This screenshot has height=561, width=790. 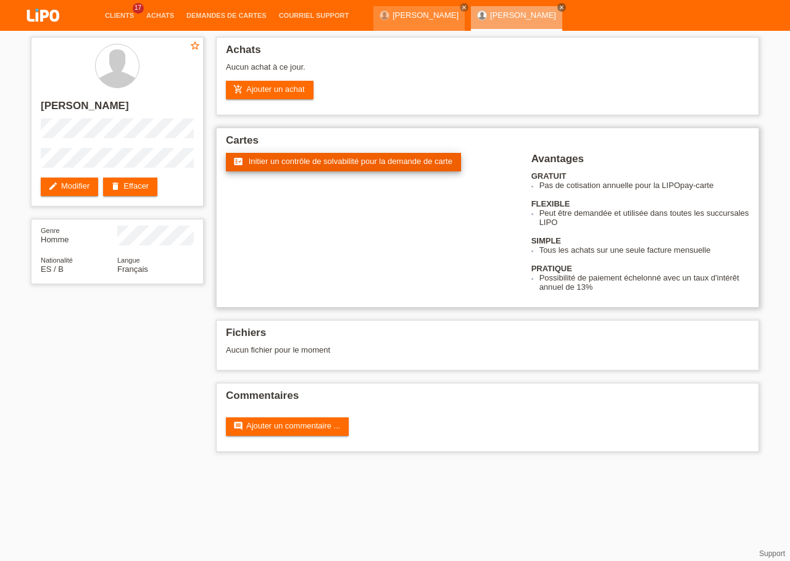 What do you see at coordinates (238, 162) in the screenshot?
I see `i: fact_check` at bounding box center [238, 162].